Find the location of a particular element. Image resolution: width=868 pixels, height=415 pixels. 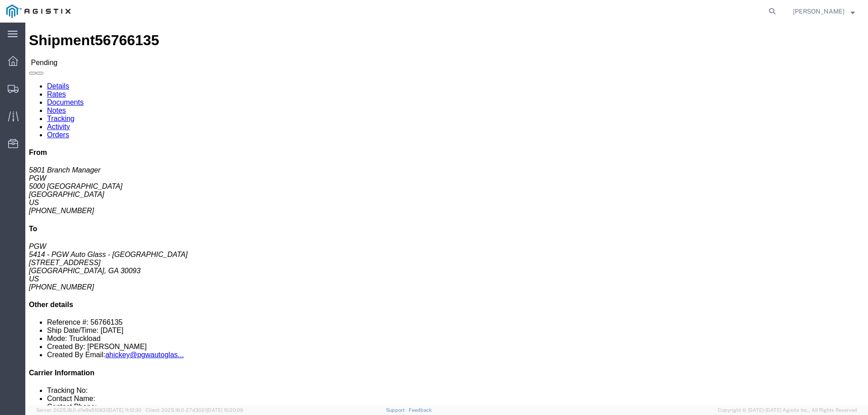

span: Jesse Jordan is located at coordinates (819, 11).